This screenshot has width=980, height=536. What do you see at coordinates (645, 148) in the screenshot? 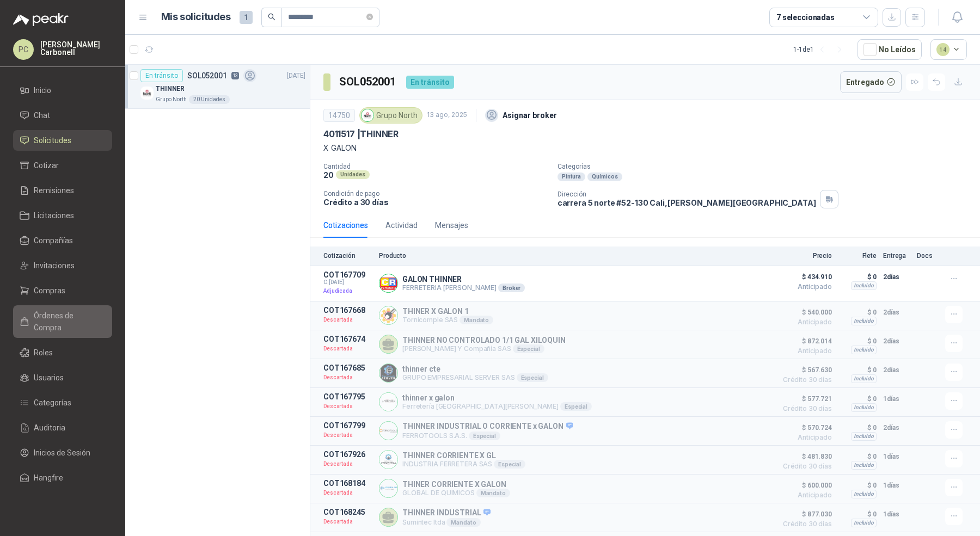
I see `p: X GALON` at bounding box center [645, 148].